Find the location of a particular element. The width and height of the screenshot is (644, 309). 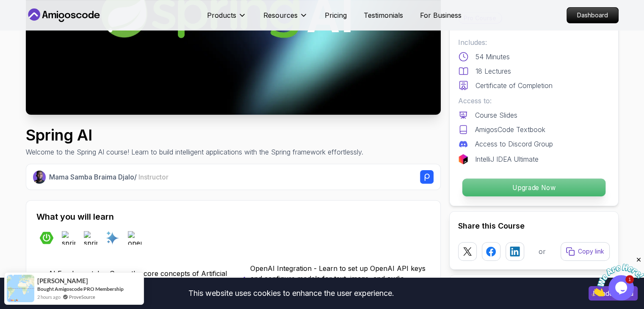

p: AmigosCode Textbook is located at coordinates (510, 129).